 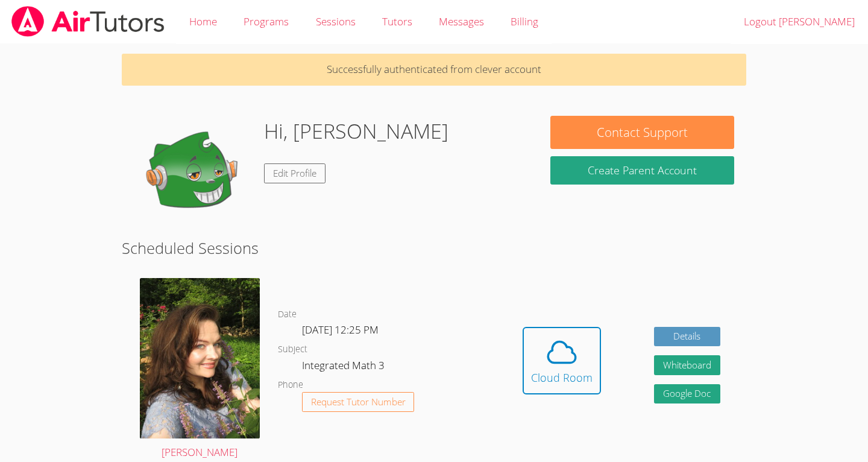 What do you see at coordinates (88, 21) in the screenshot?
I see `img: airtutors_banner-c4298cdbf04f3fff15de1276eac7730deb9818008684d7c2e4769d2f7ddbe033.png` at bounding box center [88, 21].